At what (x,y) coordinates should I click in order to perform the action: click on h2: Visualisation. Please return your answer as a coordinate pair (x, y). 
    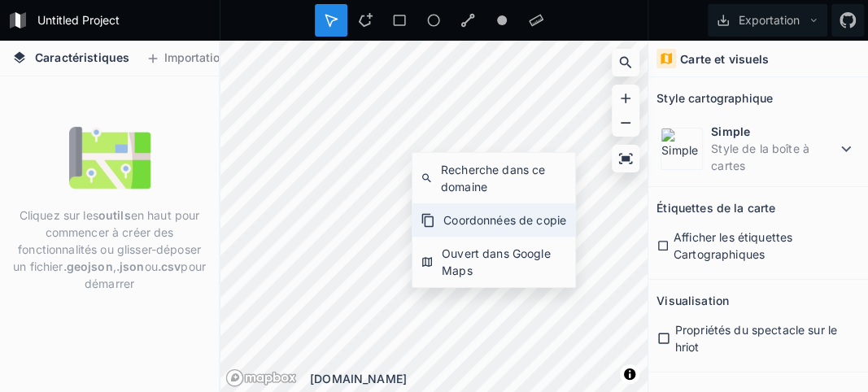
    Looking at the image, I should click on (692, 301).